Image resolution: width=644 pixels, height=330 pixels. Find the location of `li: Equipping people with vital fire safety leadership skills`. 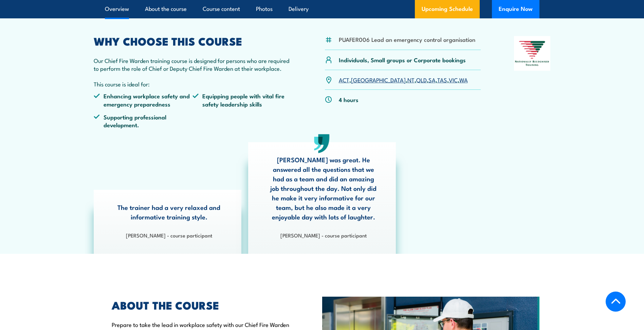

li: Equipping people with vital fire safety leadership skills is located at coordinates (242, 100).